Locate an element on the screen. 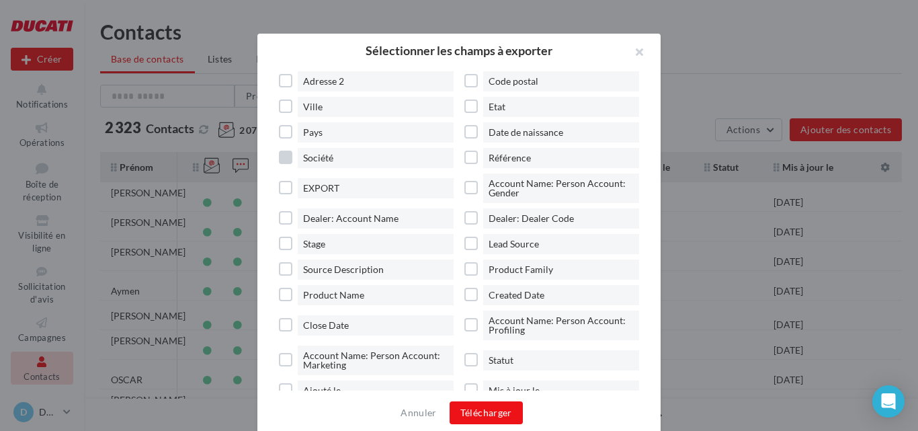 This screenshot has width=918, height=431. span: Source Description is located at coordinates (376, 270).